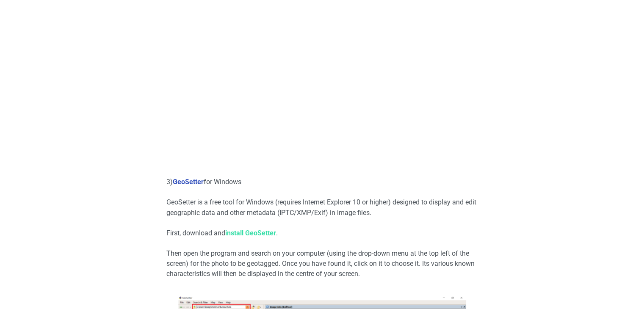 The width and height of the screenshot is (644, 309). Describe the element at coordinates (322, 182) in the screenshot. I see `p: 3) for Windows` at that location.